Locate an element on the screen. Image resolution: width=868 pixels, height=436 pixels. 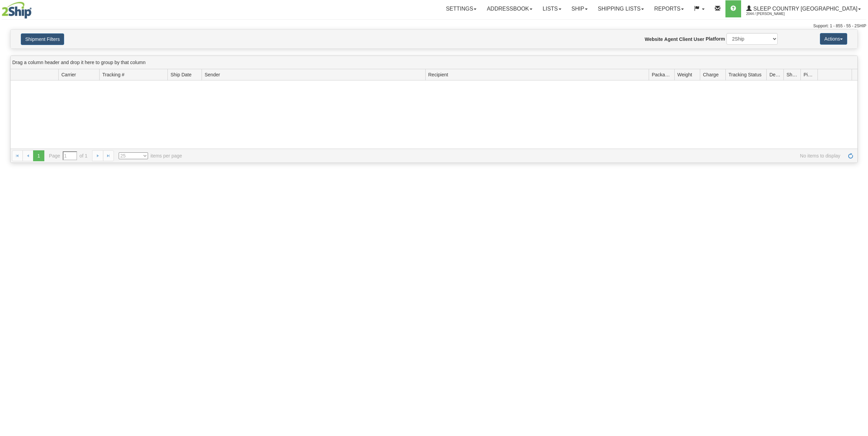
label: Website is located at coordinates (653, 39).